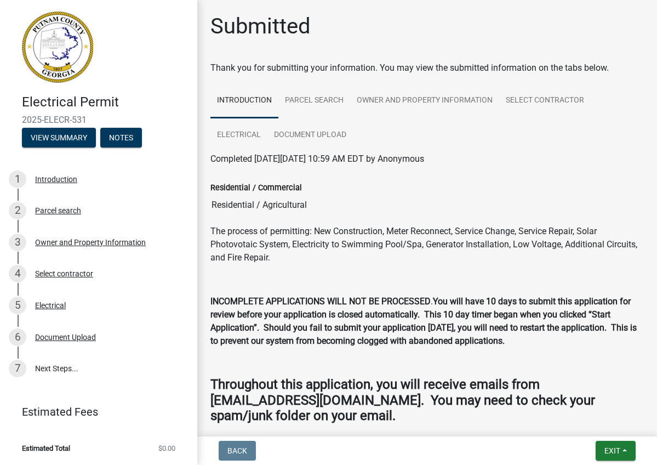  Describe the element at coordinates (239, 135) in the screenshot. I see `a: Electrical` at that location.